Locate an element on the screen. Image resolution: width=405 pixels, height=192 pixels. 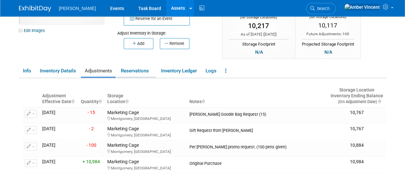
button: Reserve for an Event is located at coordinates (157, 19).